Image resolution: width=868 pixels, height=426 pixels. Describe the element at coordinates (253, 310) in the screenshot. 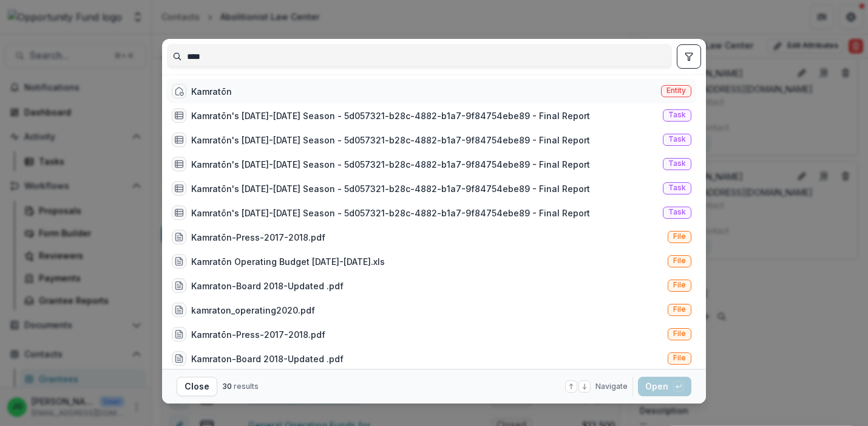

I see `div: kamraton_operating2020.pdf` at that location.